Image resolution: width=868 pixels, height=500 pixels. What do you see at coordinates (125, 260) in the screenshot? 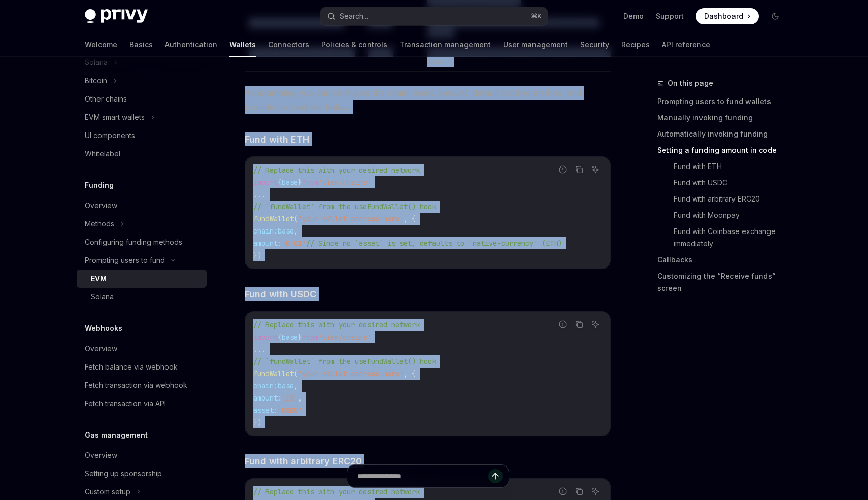
I see `div: Prompting users to fund` at bounding box center [125, 260].